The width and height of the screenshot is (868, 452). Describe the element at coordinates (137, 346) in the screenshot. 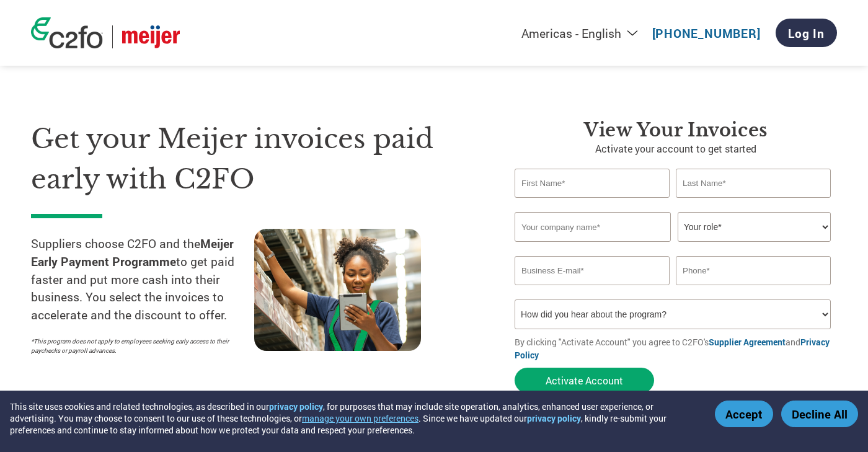

I see `p: *This program does not apply to employees seeking early access to their paychecks or payroll adva...` at that location.